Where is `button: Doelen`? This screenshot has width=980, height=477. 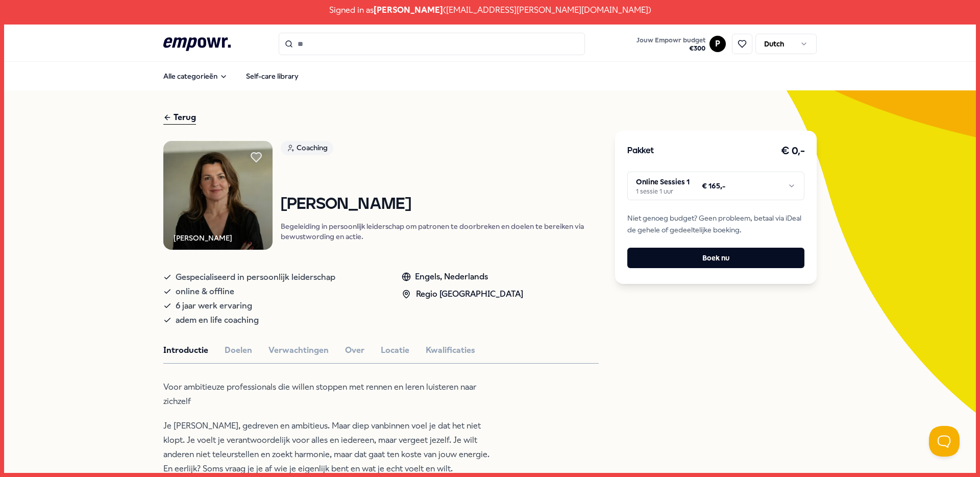 button: Doelen is located at coordinates (238, 350).